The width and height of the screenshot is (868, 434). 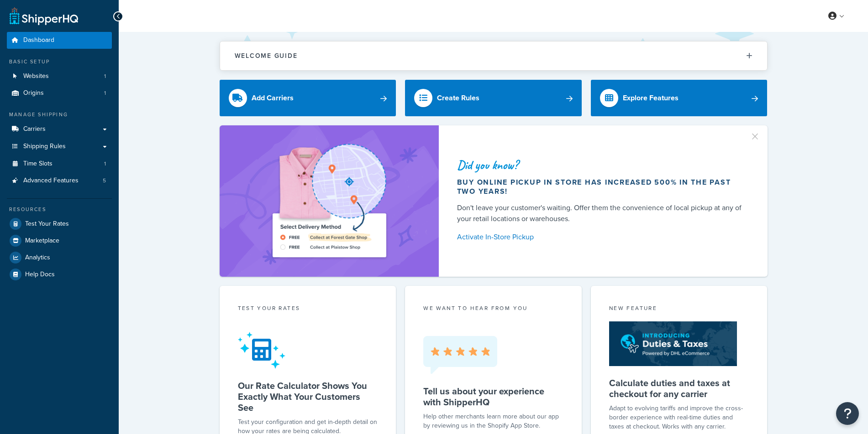 What do you see at coordinates (679, 418) in the screenshot?
I see `p: Adapt to evolving tariffs and improve the cross-border experience with real-time duties and taxes...` at bounding box center [679, 418].